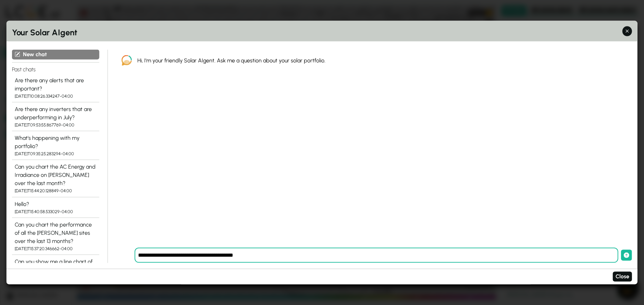 Image resolution: width=644 pixels, height=305 pixels. Describe the element at coordinates (56, 273) in the screenshot. I see `button: Can you show me a line chart of ac energy produced on dione for the last 12 months?` at that location.